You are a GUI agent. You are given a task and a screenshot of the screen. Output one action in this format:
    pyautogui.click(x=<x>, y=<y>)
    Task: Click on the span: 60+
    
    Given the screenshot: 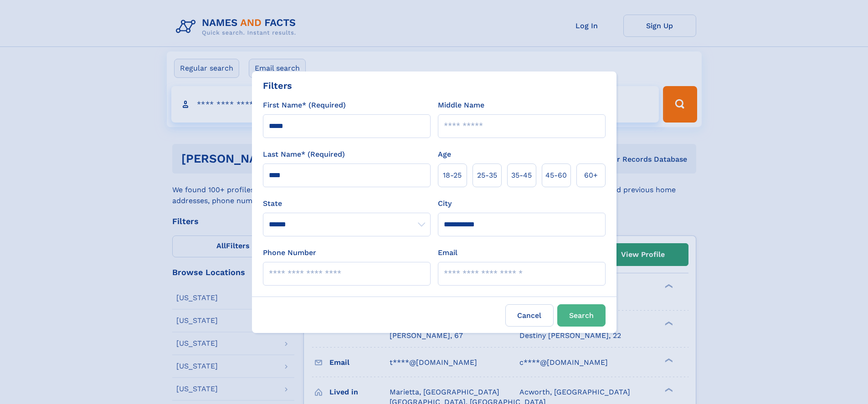 What is the action you would take?
    pyautogui.click(x=591, y=175)
    